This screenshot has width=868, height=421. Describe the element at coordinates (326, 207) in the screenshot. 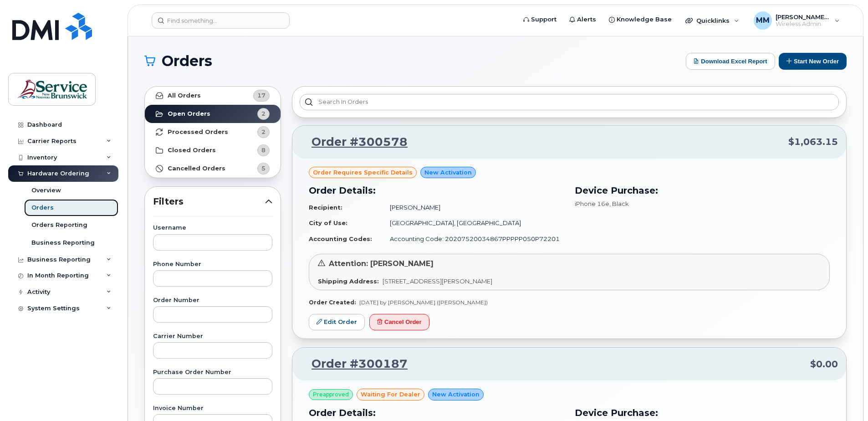

I see `strong: Recipient:` at that location.